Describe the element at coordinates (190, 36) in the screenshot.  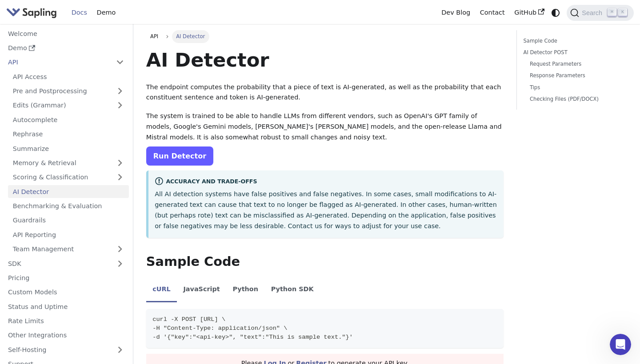
I see `span: AI Detector` at that location.